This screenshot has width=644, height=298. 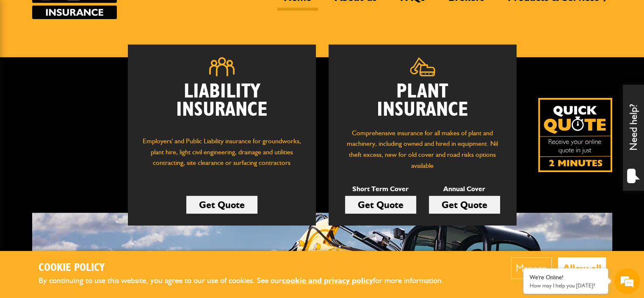 I want to click on div: Need help?, so click(x=633, y=138).